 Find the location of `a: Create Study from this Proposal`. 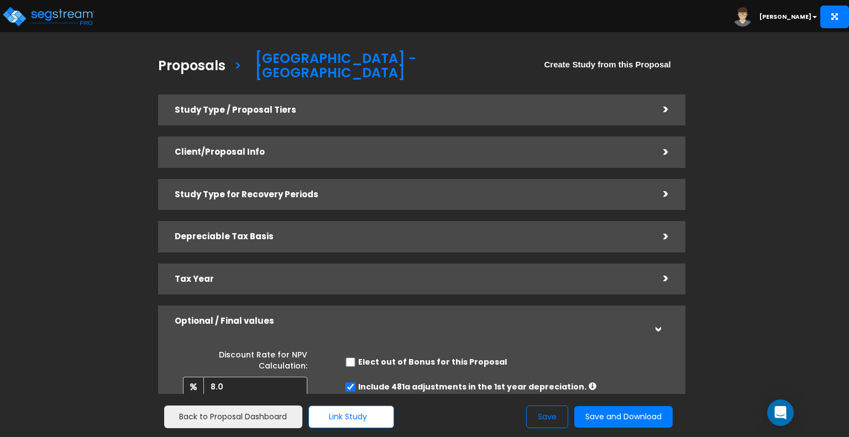

a: Create Study from this Proposal is located at coordinates (608, 64).